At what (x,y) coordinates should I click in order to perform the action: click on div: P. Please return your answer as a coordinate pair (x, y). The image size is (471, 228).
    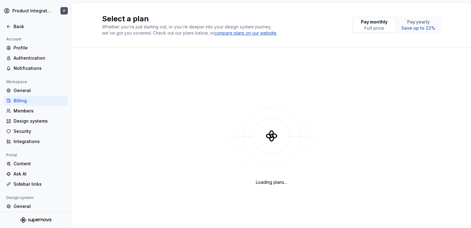
    Looking at the image, I should click on (64, 11).